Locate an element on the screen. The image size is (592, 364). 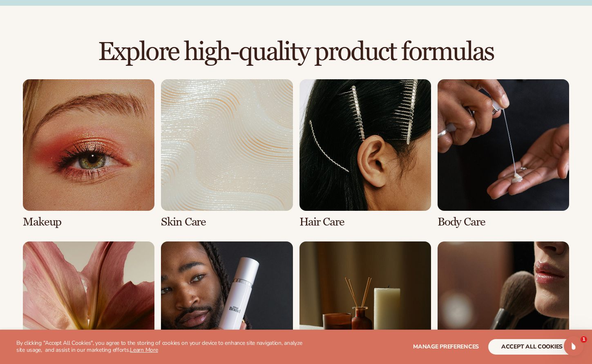
span: 1 is located at coordinates (584, 339).